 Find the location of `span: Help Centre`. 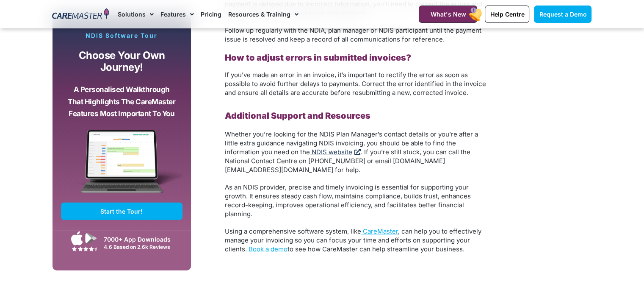

span: Help Centre is located at coordinates (507, 14).